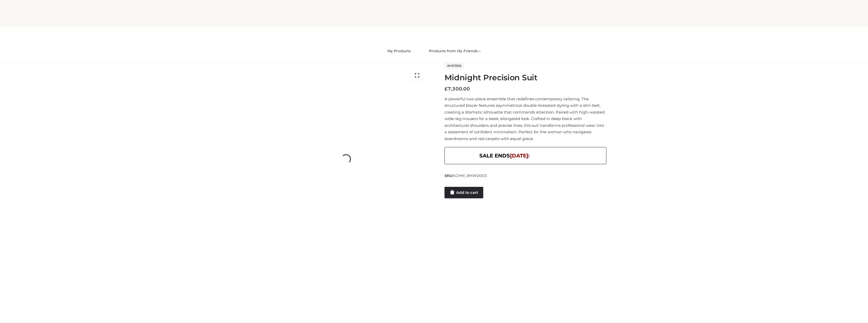 The height and width of the screenshot is (323, 868). I want to click on bdi: 7,300.00, so click(457, 89).